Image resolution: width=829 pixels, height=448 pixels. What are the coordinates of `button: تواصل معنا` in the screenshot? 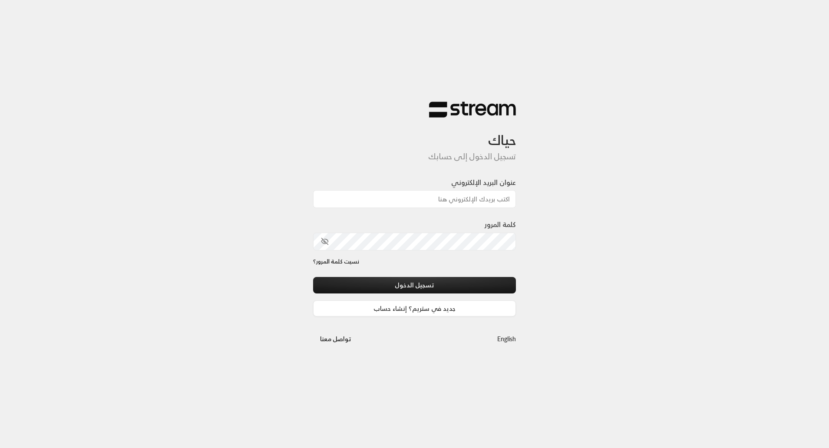 It's located at (336, 339).